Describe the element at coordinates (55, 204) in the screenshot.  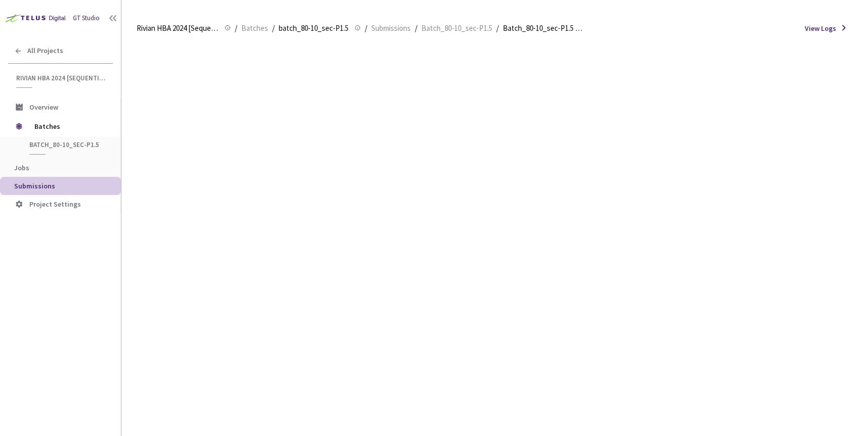
I see `span: Project Settings` at that location.